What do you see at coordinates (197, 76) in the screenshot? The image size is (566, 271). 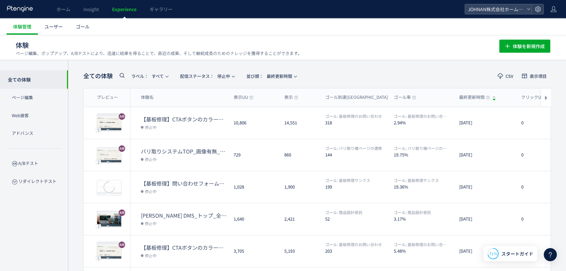 I see `span: 配信ステータス​：` at bounding box center [197, 76].